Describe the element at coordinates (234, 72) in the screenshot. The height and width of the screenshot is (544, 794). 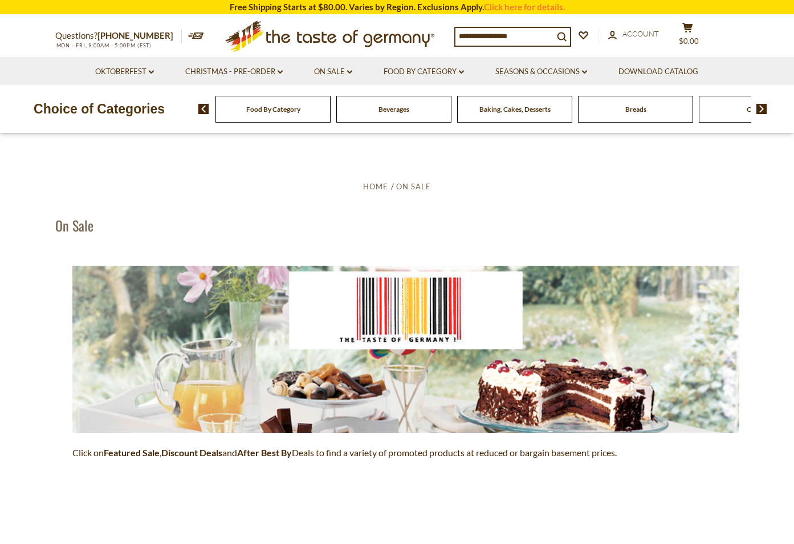
I see `a: Christmas - PRE-ORDER` at that location.